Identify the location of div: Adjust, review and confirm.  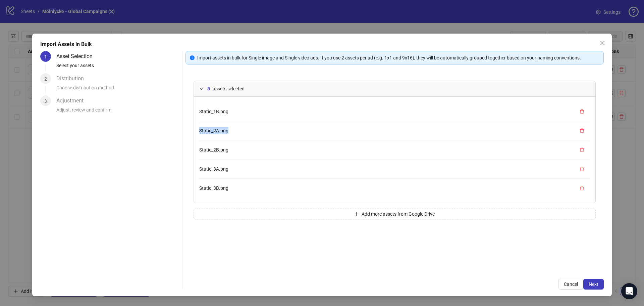
(118, 112).